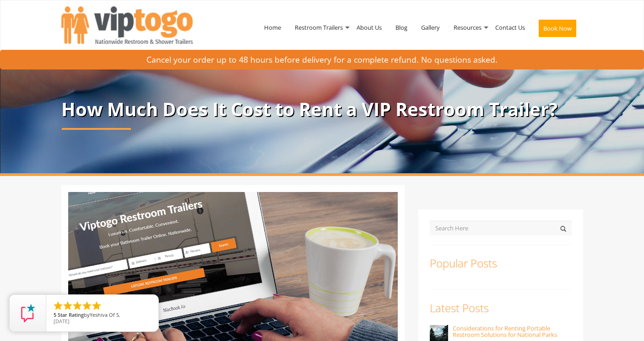  What do you see at coordinates (402, 28) in the screenshot?
I see `a: Blog` at bounding box center [402, 28].